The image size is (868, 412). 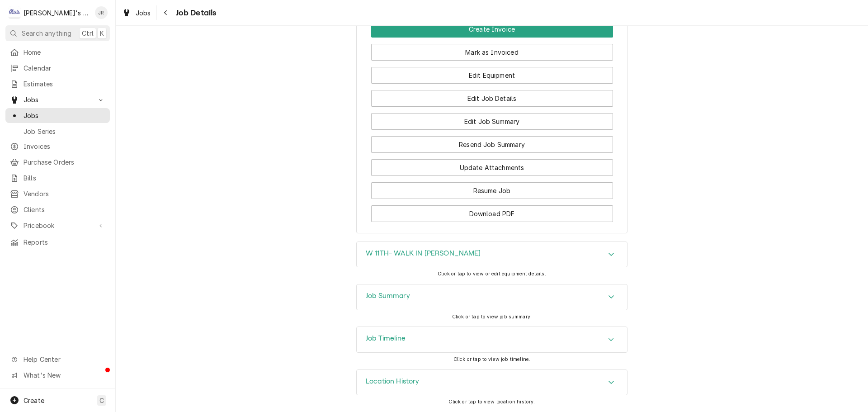 What do you see at coordinates (57, 177) in the screenshot?
I see `a: Bills` at bounding box center [57, 177].